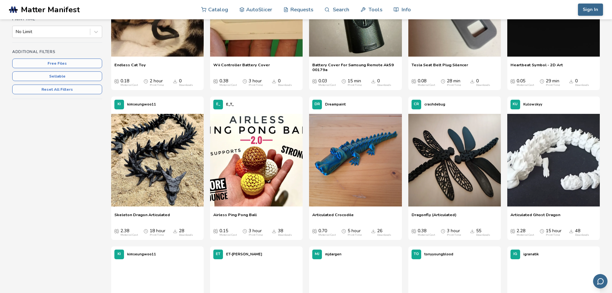 Image resolution: width=612 pixels, height=293 pixels. What do you see at coordinates (57, 19) in the screenshot?
I see `h4: Print Time` at bounding box center [57, 19].